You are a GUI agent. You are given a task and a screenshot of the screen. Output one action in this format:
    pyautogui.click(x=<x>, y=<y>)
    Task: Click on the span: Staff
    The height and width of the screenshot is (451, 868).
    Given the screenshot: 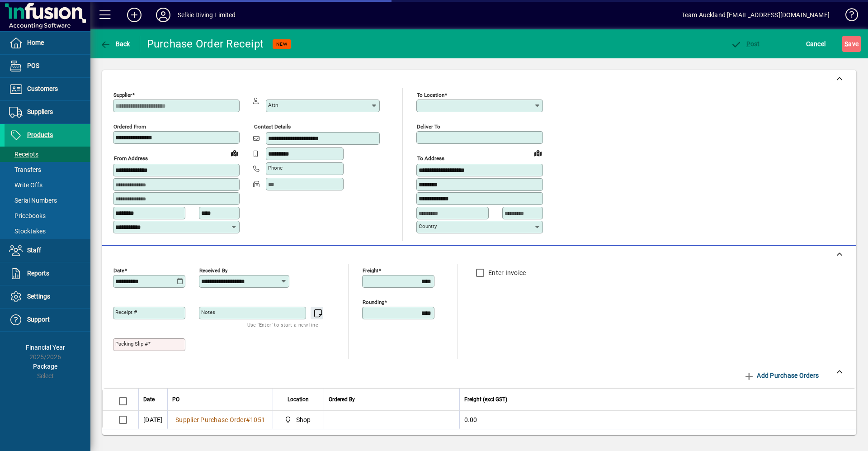 What is the action you would take?
    pyautogui.click(x=34, y=250)
    